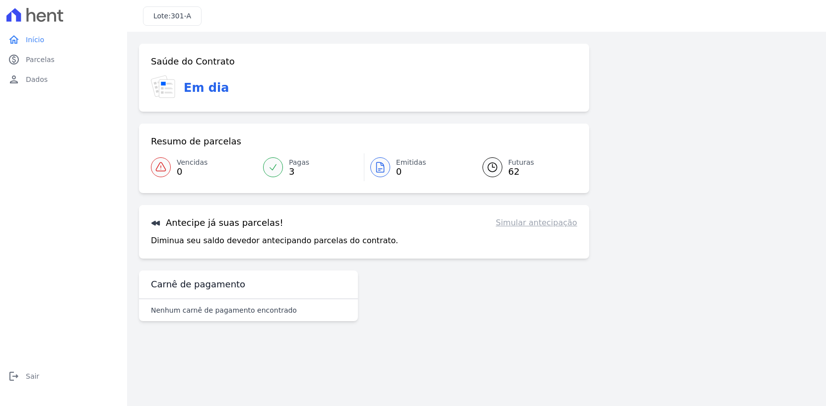 The image size is (826, 406). I want to click on span: 3, so click(299, 172).